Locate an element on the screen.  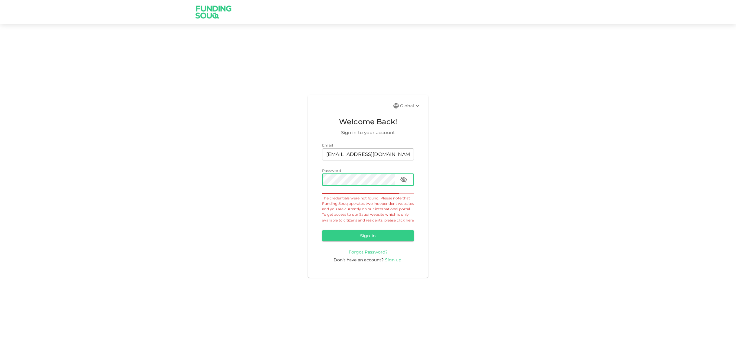
a: Forgot Password? is located at coordinates (368, 252).